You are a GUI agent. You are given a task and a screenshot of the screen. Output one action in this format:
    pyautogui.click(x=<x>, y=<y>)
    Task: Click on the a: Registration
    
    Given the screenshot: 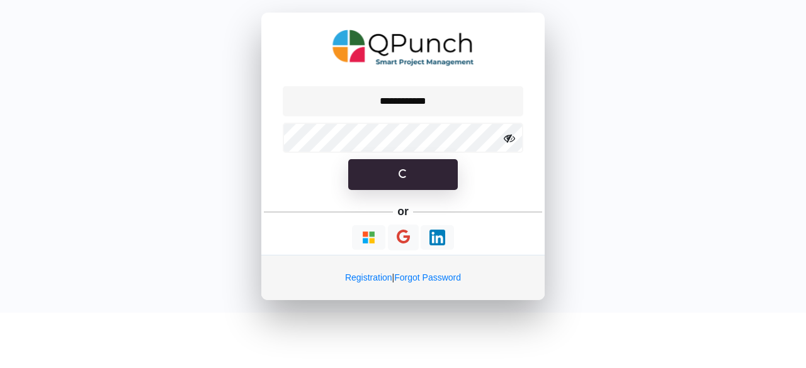 What is the action you would take?
    pyautogui.click(x=368, y=278)
    